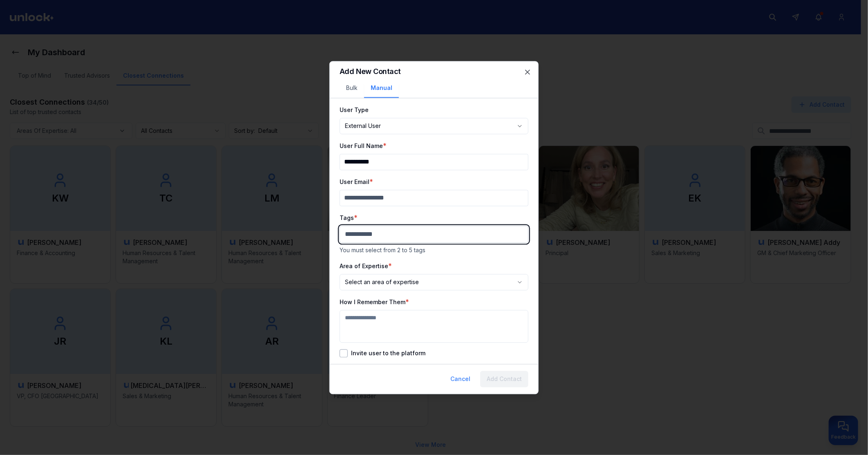 The image size is (868, 455). Describe the element at coordinates (434, 72) in the screenshot. I see `h2: Add New Contact` at that location.